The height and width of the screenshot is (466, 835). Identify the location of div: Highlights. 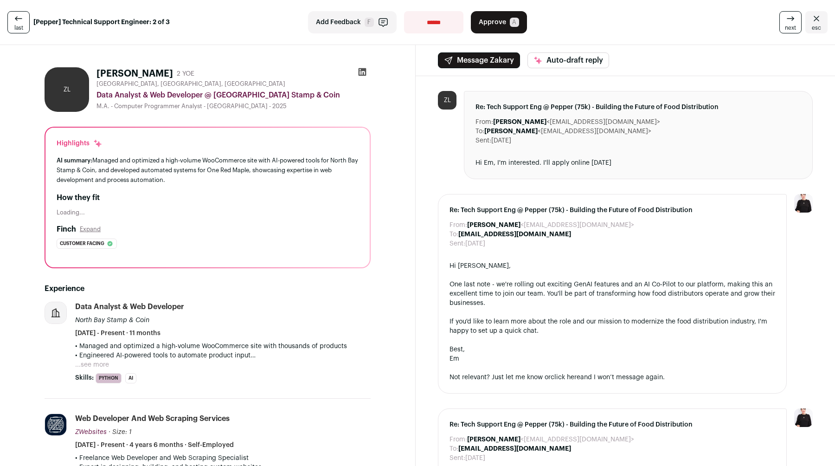
(79, 143).